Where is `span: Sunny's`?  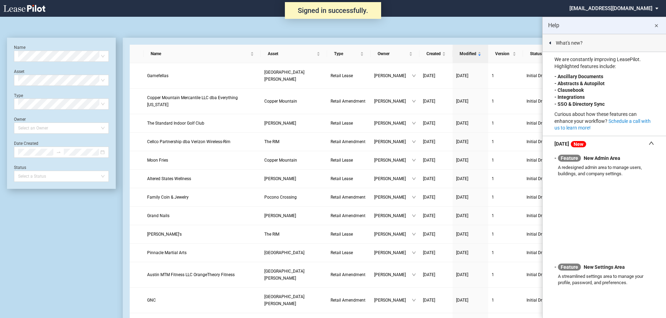 span: Sunny's is located at coordinates (164, 234).